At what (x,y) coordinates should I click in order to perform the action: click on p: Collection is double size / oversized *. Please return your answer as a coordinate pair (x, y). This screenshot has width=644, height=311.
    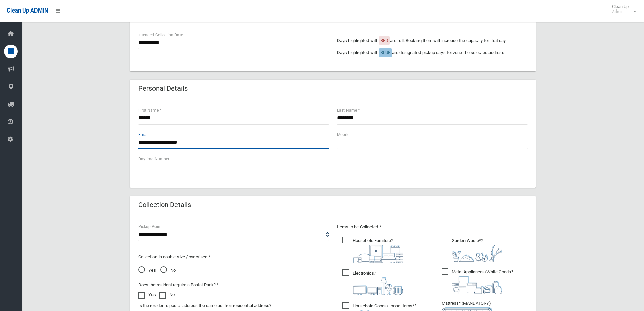
    Looking at the image, I should click on (234, 257).